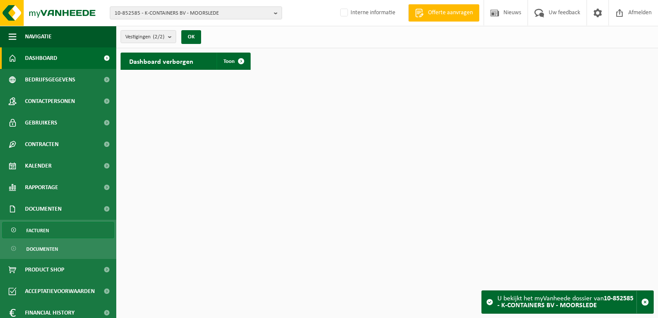  What do you see at coordinates (191, 37) in the screenshot?
I see `button: OK` at bounding box center [191, 37].